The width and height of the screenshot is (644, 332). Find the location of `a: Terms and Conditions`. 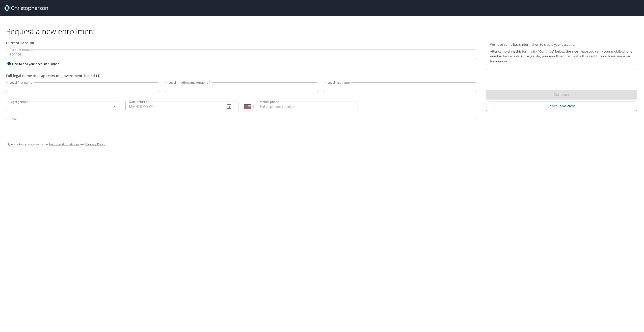

a: Terms and Conditions is located at coordinates (64, 144).